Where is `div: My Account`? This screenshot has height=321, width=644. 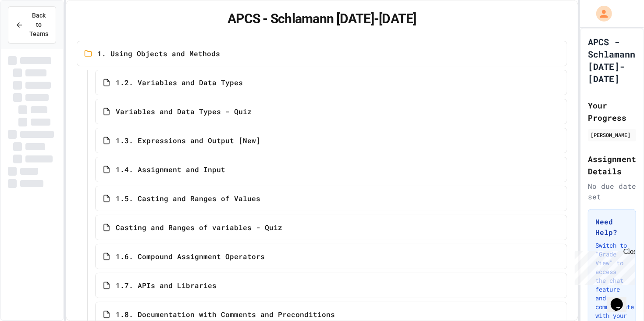 div: My Account is located at coordinates (601, 14).